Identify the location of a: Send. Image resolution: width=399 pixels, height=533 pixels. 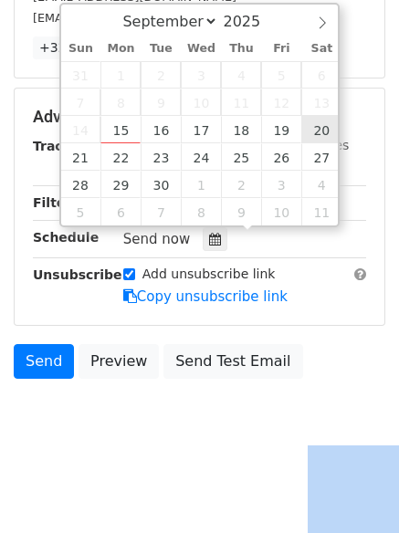
(44, 361).